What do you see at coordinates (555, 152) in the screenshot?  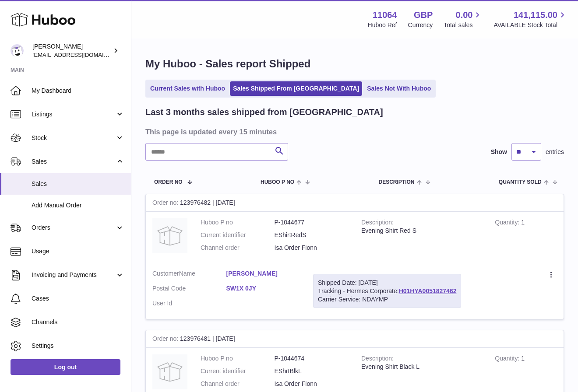 I see `span: entries` at bounding box center [555, 152].